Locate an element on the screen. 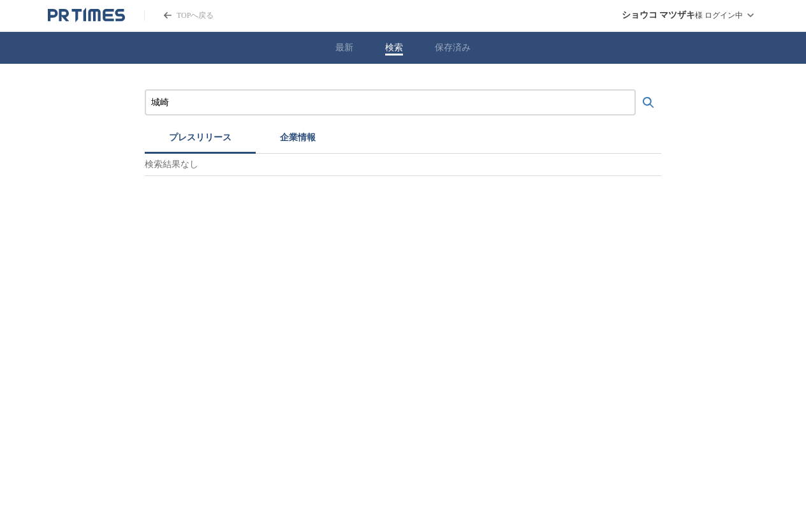 The height and width of the screenshot is (532, 806). span: ショウコ マツザキ is located at coordinates (659, 15).